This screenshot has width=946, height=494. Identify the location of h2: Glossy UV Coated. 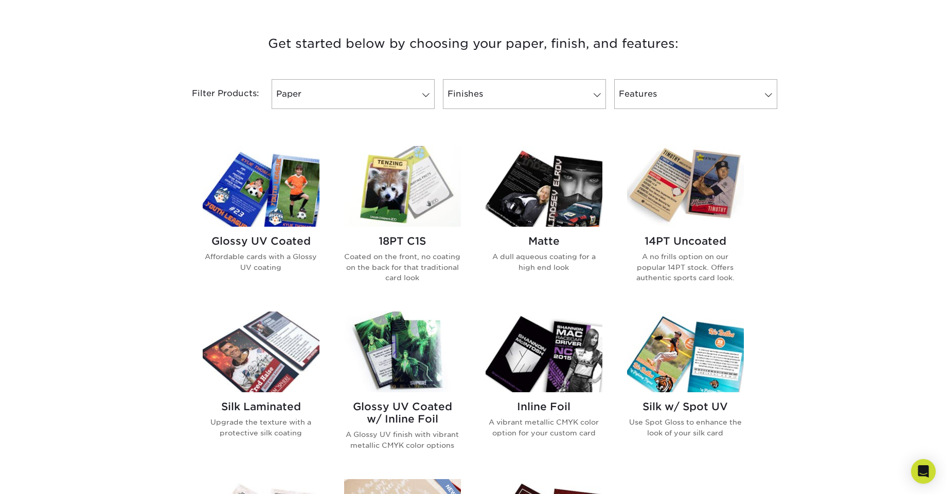
(261, 241).